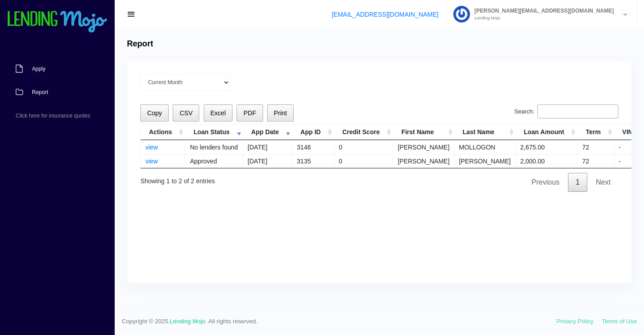 This screenshot has width=644, height=335. What do you see at coordinates (186, 113) in the screenshot?
I see `span: CSV` at bounding box center [186, 113].